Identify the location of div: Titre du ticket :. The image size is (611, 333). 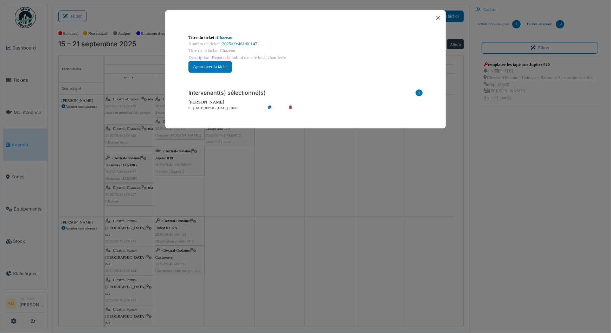
(305, 38).